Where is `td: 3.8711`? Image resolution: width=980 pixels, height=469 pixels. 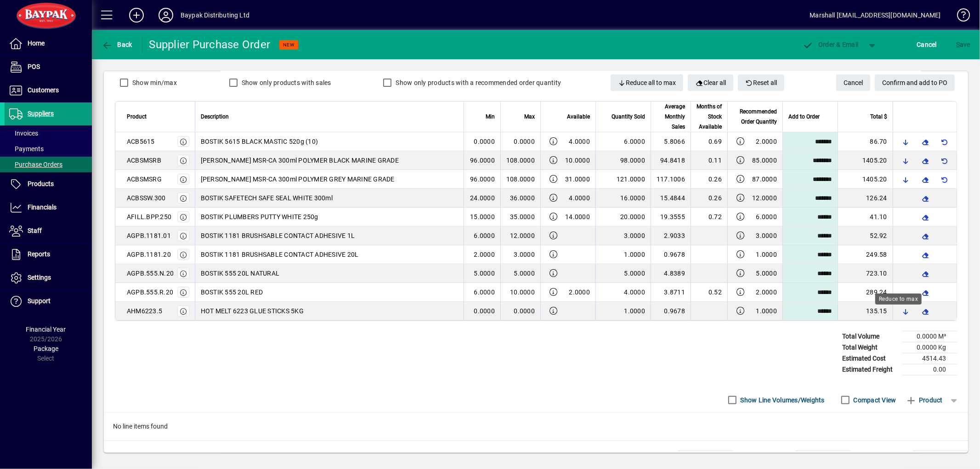 td: 3.8711 is located at coordinates (670, 292).